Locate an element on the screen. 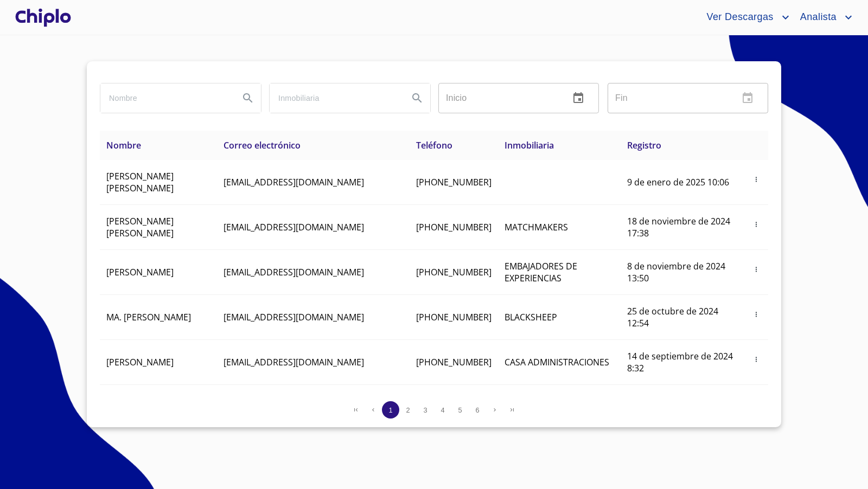  span: 25 de octubre de 2024 12:54 is located at coordinates (672, 317).